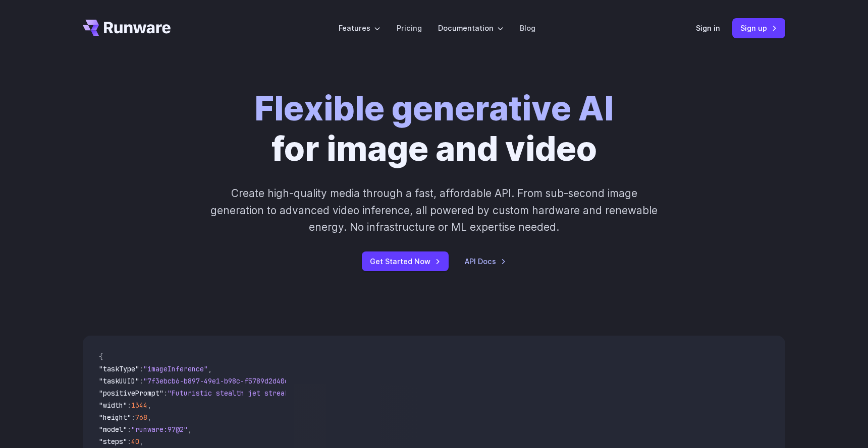 Image resolution: width=868 pixels, height=448 pixels. Describe the element at coordinates (127, 28) in the screenshot. I see `a: Go to /` at that location.